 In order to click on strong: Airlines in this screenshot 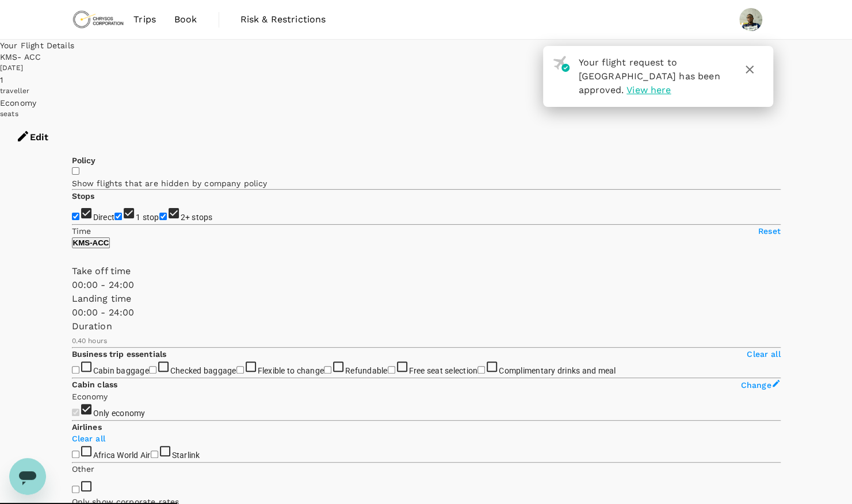, I will do `click(87, 427)`.